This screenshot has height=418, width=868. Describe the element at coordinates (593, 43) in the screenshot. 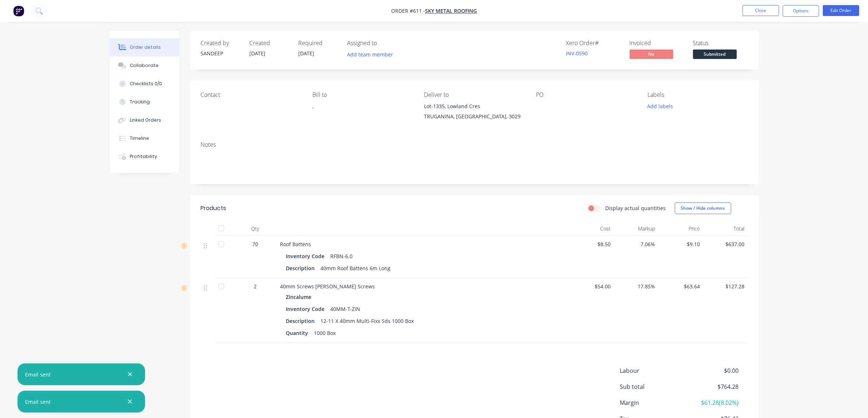

I see `div: Xero Order #` at that location.